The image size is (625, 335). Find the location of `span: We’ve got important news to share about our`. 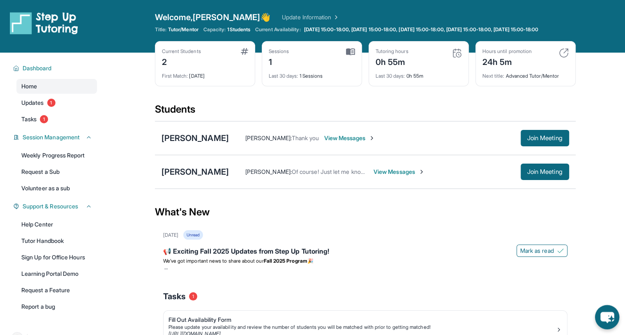

span: We’ve got important news to share about our is located at coordinates (213, 260).